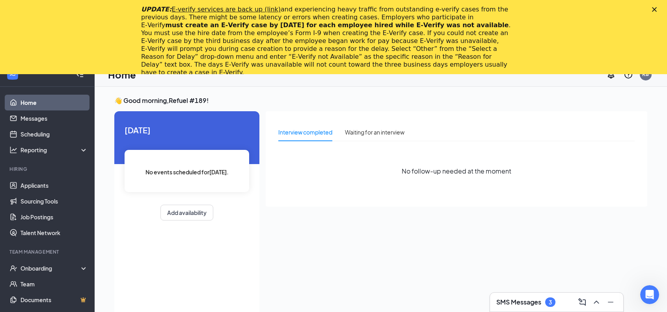 The height and width of the screenshot is (312, 667). Describe the element at coordinates (54, 118) in the screenshot. I see `a: Messages` at that location.